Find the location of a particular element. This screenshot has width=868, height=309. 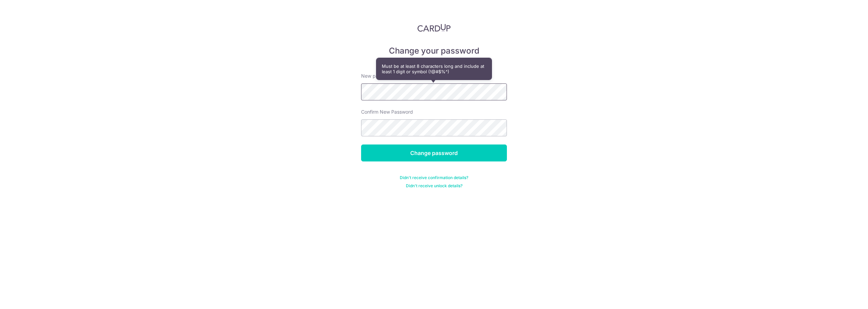

label: New password is located at coordinates (378, 76).